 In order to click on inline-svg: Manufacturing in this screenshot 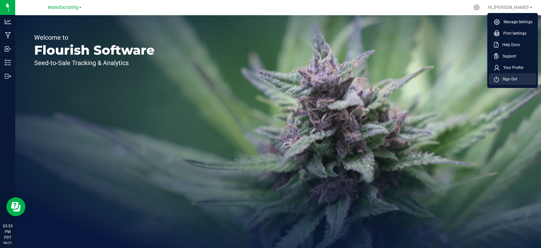, I will do `click(8, 35)`.